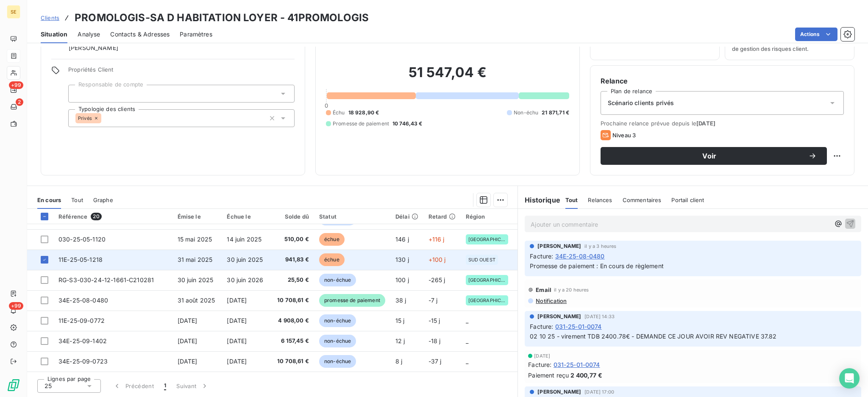  What do you see at coordinates (551, 301) in the screenshot?
I see `span: Notification` at bounding box center [551, 301].